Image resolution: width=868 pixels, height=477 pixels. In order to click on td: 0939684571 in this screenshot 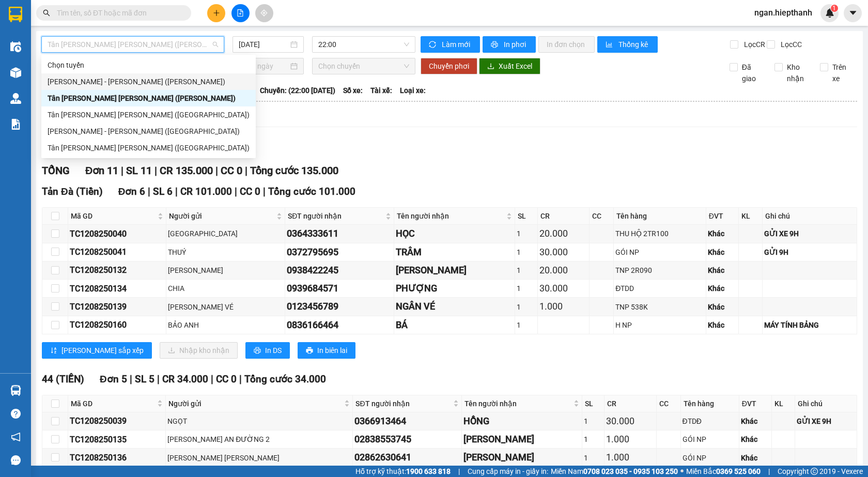, I will do `click(340, 288)`.